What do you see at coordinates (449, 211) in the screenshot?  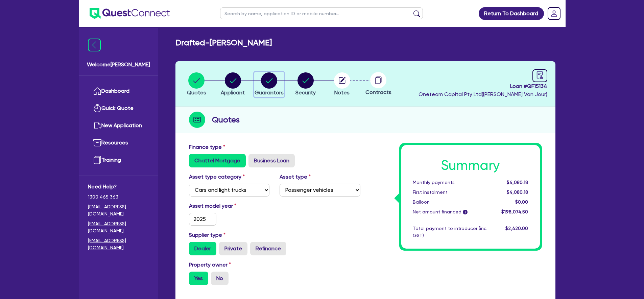 I see `div: Net amount financed` at bounding box center [449, 211].